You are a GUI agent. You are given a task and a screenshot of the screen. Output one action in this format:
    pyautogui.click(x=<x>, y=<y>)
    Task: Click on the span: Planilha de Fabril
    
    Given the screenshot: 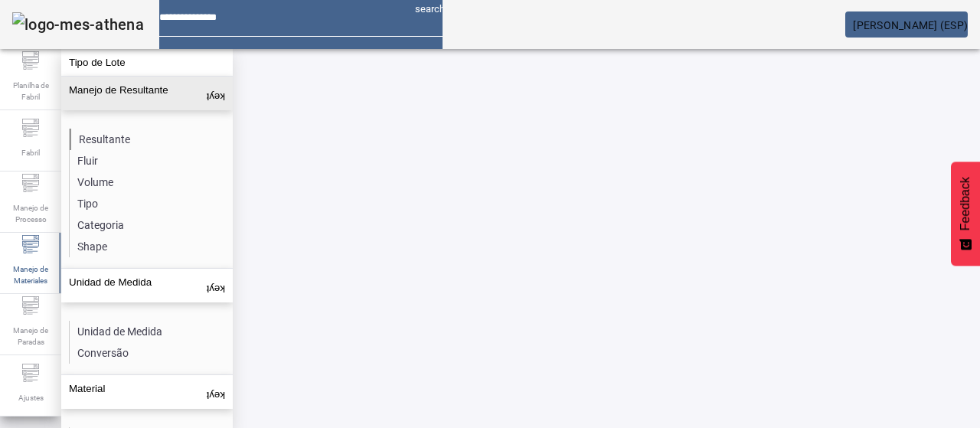 What is the action you would take?
    pyautogui.click(x=31, y=92)
    